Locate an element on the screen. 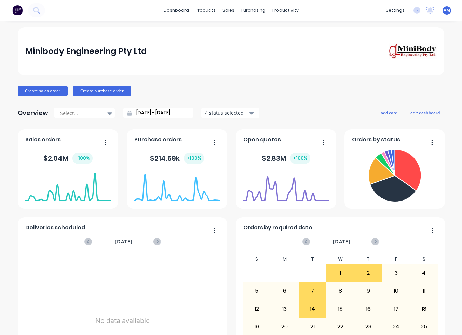 This screenshot has width=462, height=335. div: 1 is located at coordinates (341, 273).